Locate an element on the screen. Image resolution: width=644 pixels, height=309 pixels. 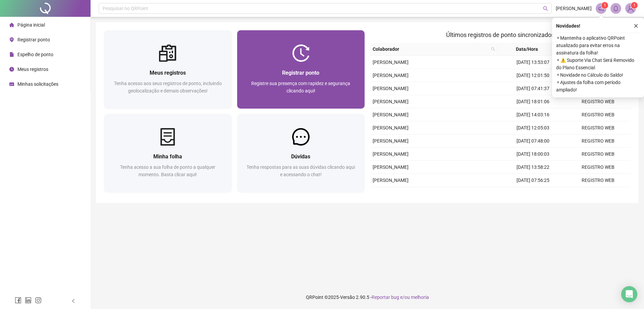
span: Últimos registros de ponto sincronizados is located at coordinates (501, 34).